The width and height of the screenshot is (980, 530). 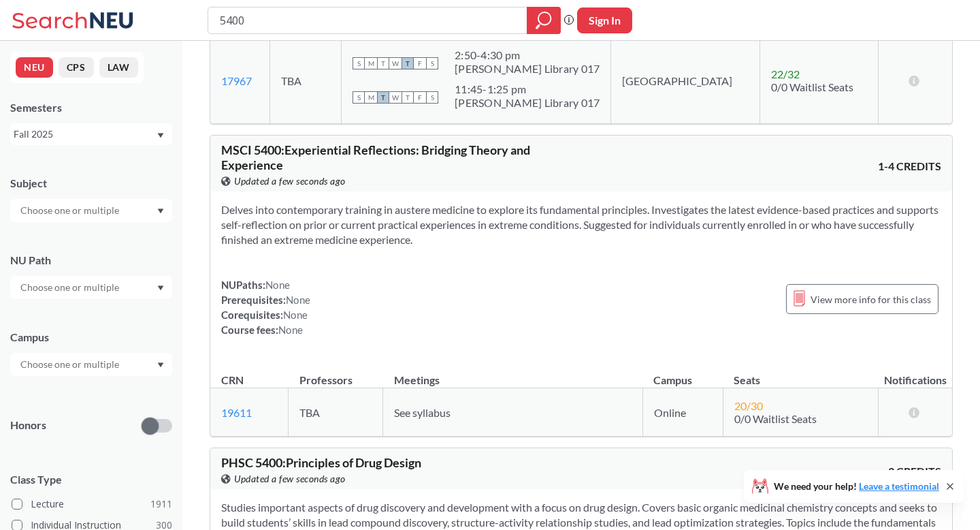 What do you see at coordinates (92, 260) in the screenshot?
I see `div: NU Path` at bounding box center [92, 260].